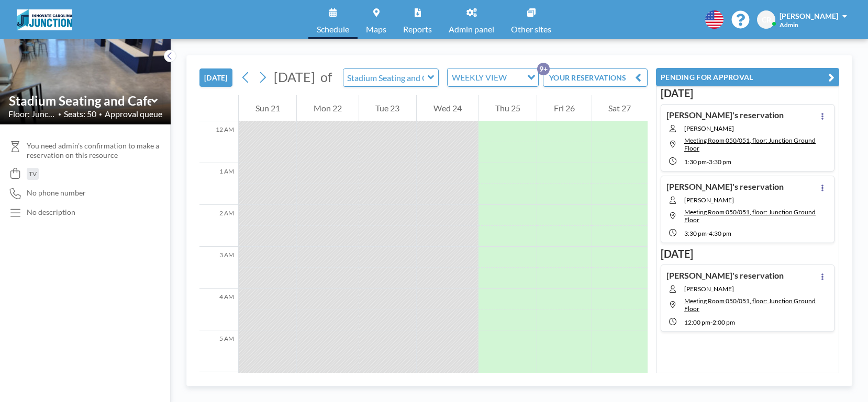  What do you see at coordinates (133, 114) in the screenshot?
I see `span: Approval queue` at bounding box center [133, 114].